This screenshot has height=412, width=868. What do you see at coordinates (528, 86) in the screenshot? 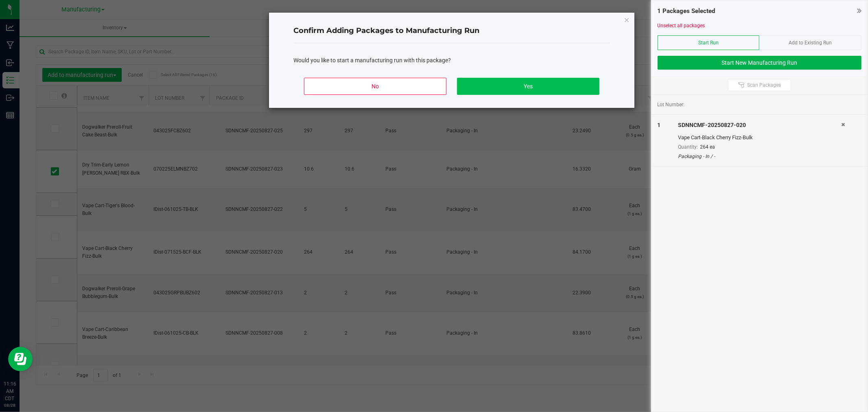
I see `button: Yes` at bounding box center [528, 86].